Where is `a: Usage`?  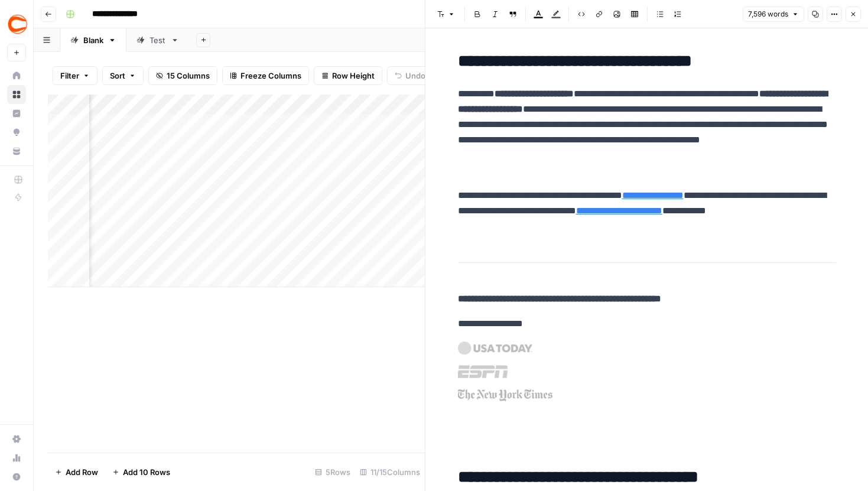
a: Usage is located at coordinates (17, 458).